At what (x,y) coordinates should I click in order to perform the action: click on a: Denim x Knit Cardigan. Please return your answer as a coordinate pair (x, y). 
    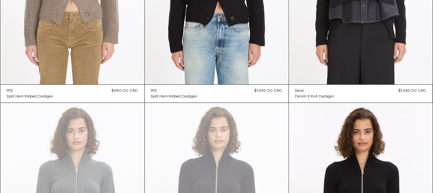
    Looking at the image, I should click on (315, 96).